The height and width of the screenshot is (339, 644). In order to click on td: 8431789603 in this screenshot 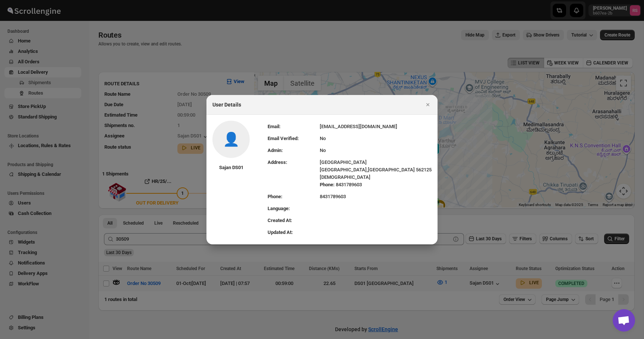, I will do `click(376, 197)`.